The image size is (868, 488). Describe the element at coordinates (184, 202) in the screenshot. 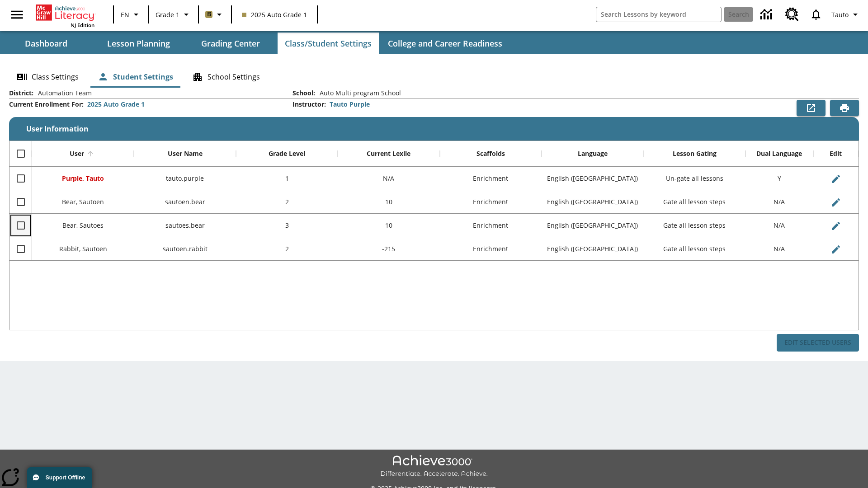

I see `div: sautoen.bear` at that location.